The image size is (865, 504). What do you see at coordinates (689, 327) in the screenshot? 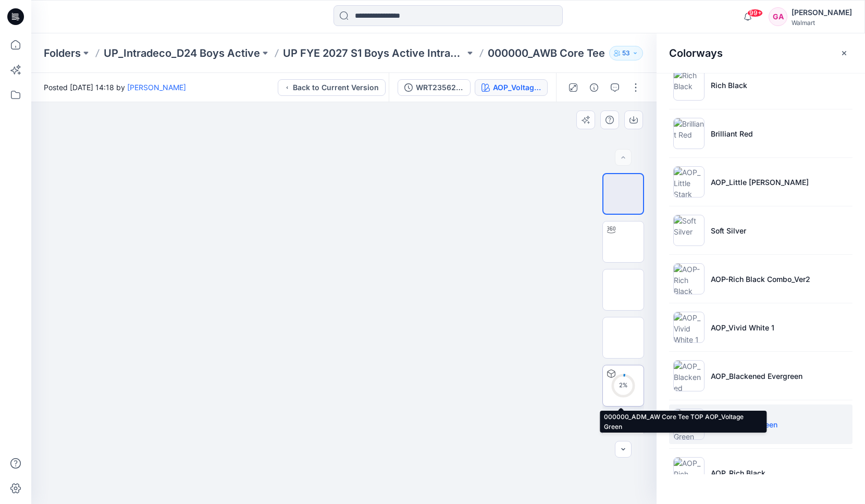
I see `img: AOP_Vivid White 1` at bounding box center [689, 327].